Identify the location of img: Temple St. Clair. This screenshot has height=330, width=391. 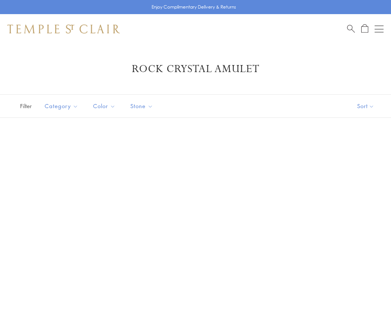
(64, 29).